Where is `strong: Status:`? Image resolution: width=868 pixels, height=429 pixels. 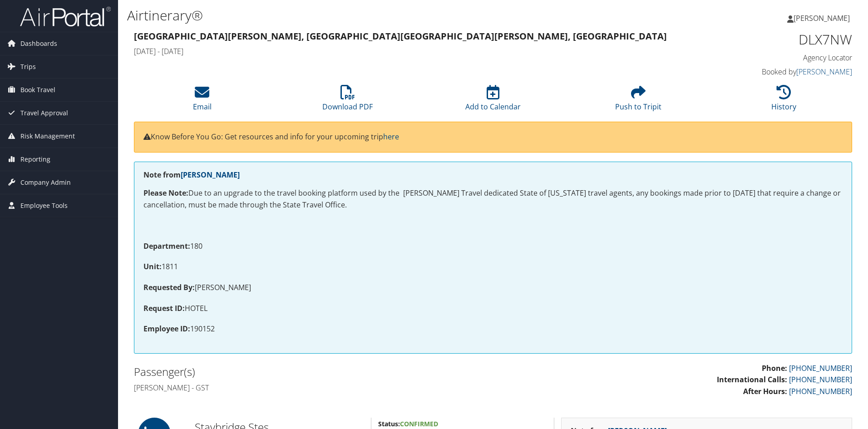 strong: Status: is located at coordinates (389, 423).